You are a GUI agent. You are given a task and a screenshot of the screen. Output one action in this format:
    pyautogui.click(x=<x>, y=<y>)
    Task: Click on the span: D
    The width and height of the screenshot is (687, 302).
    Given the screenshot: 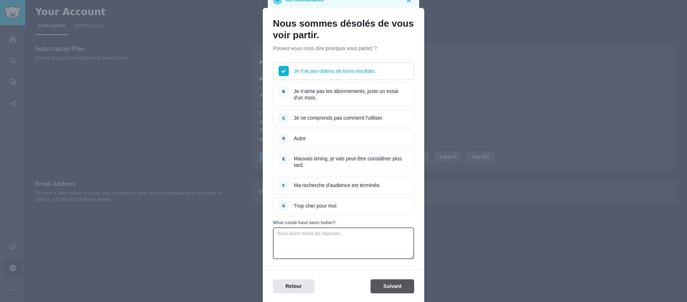 What is the action you would take?
    pyautogui.click(x=284, y=138)
    